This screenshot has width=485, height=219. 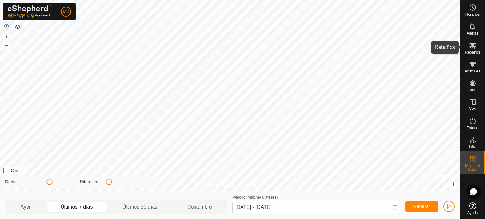 What do you see at coordinates (472, 147) in the screenshot?
I see `span: Infra` at bounding box center [472, 147].